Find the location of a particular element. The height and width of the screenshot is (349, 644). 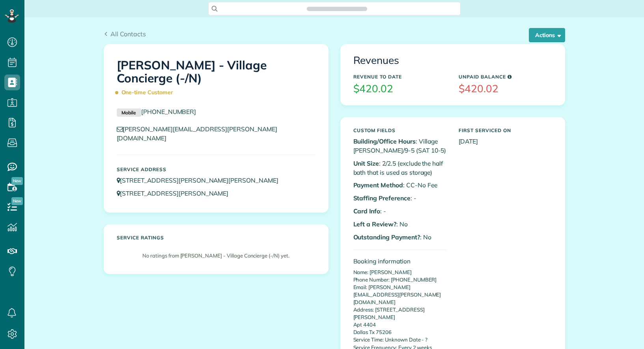

b: Payment Method is located at coordinates (378, 185).